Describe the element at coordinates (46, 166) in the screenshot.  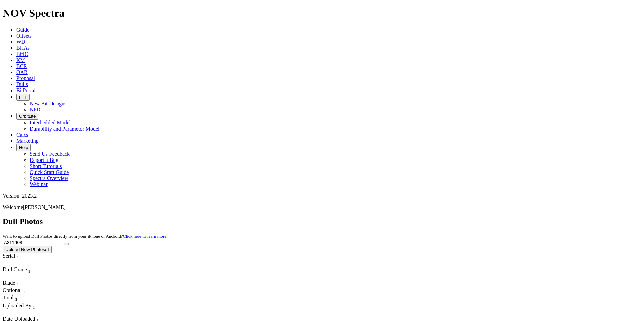
I see `a: Short Tutorials` at that location.